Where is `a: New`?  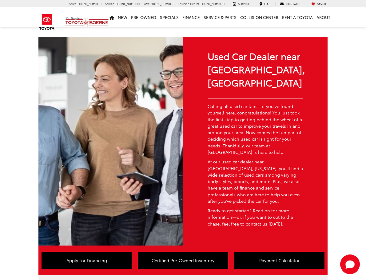 a: New is located at coordinates (122, 17).